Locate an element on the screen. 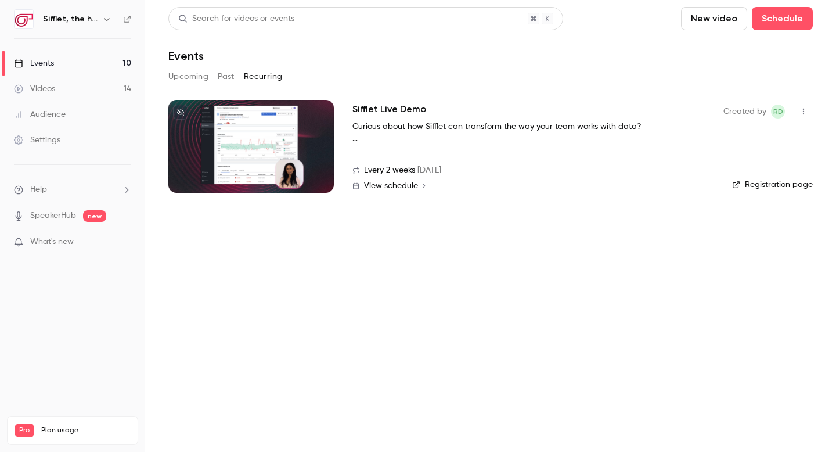 The height and width of the screenshot is (452, 836). span: Pro is located at coordinates (24, 430).